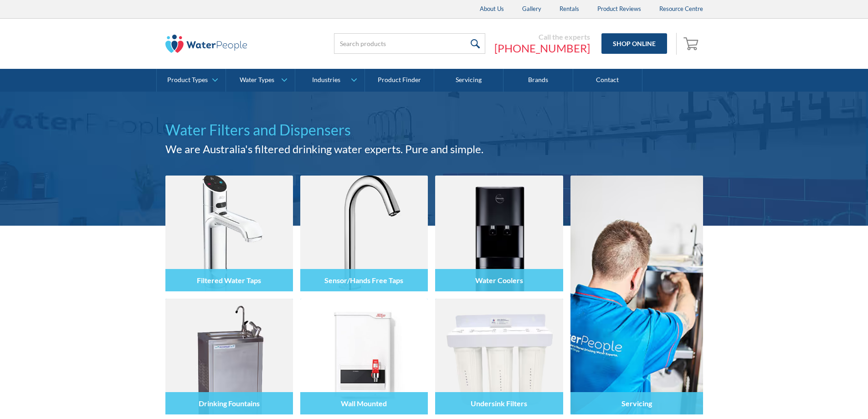 The height and width of the screenshot is (419, 868). I want to click on a: Wall Mounted, so click(364, 356).